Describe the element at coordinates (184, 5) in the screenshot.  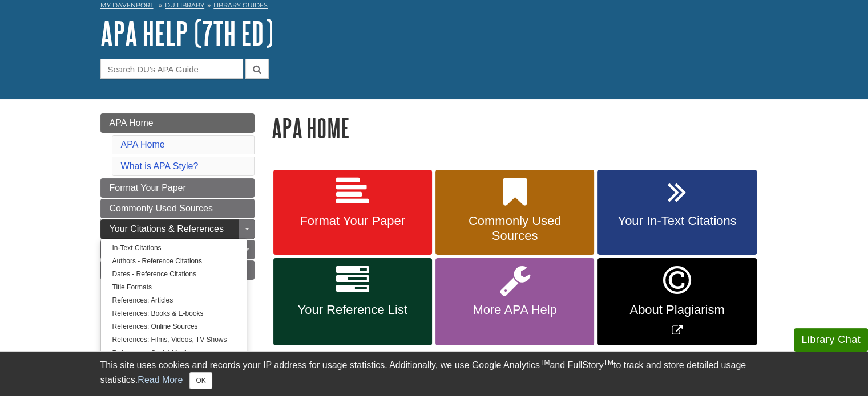
I see `a: DU Library` at that location.